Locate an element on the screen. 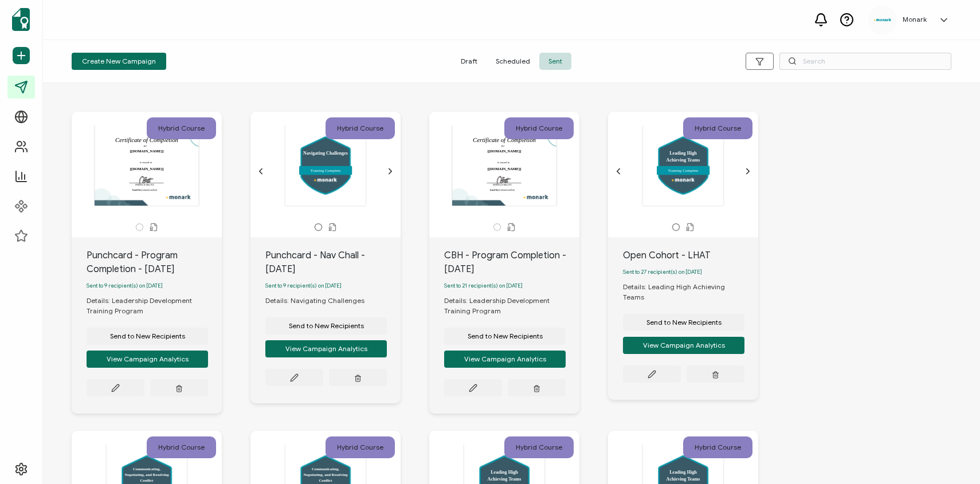 This screenshot has width=980, height=484. div: Chat Widget is located at coordinates (951, 457).